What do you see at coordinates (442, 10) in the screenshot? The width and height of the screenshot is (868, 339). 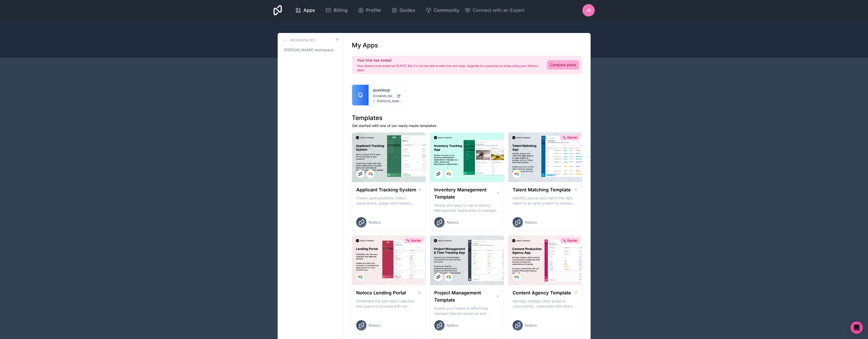 I see `a: Community` at bounding box center [442, 10].